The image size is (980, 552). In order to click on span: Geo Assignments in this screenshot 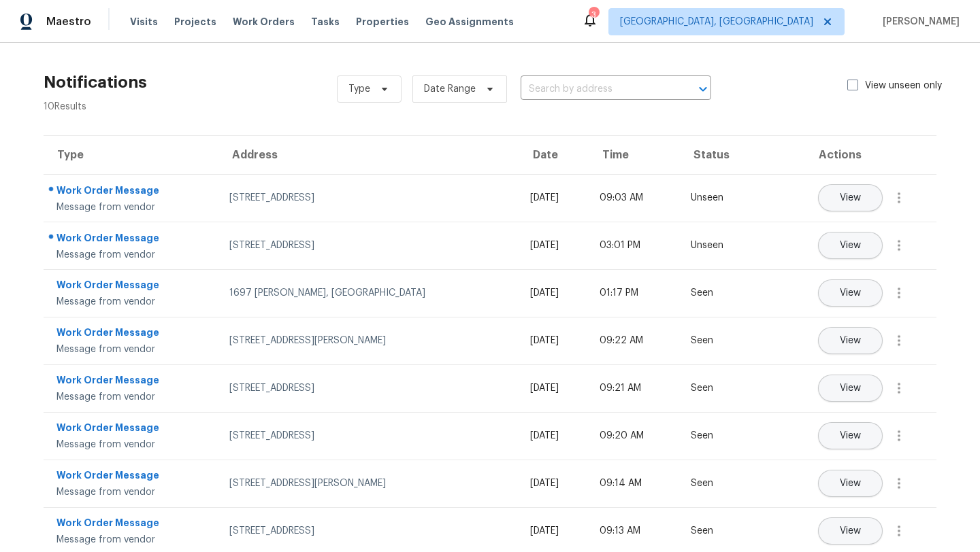, I will do `click(469, 22)`.